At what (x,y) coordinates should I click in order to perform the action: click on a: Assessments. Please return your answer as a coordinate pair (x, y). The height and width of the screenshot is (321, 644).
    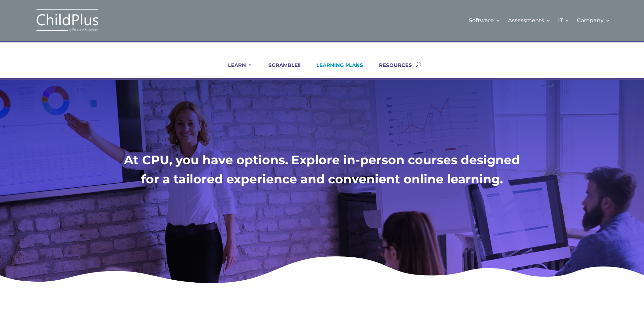
    Looking at the image, I should click on (529, 20).